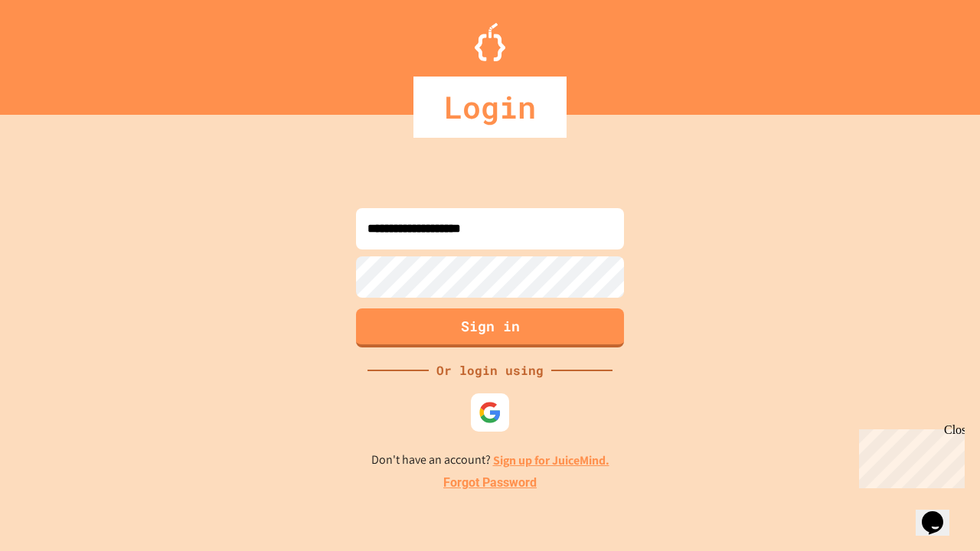 The height and width of the screenshot is (551, 980). I want to click on div: Chat with us now!Close, so click(56, 51).